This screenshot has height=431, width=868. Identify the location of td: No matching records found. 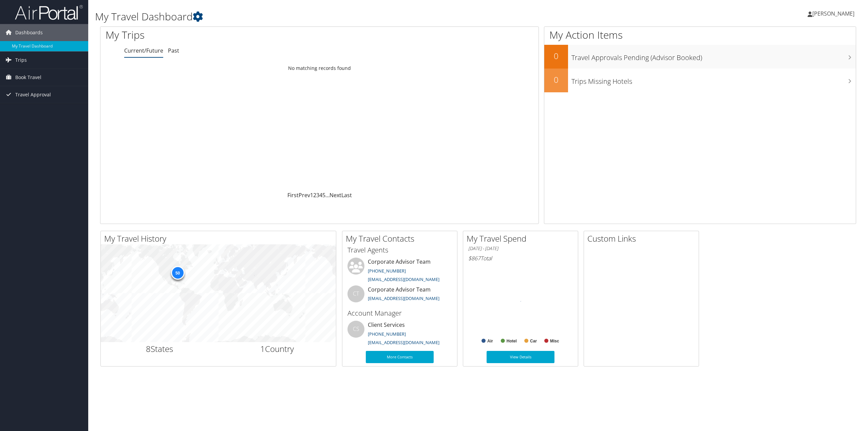
(319, 68).